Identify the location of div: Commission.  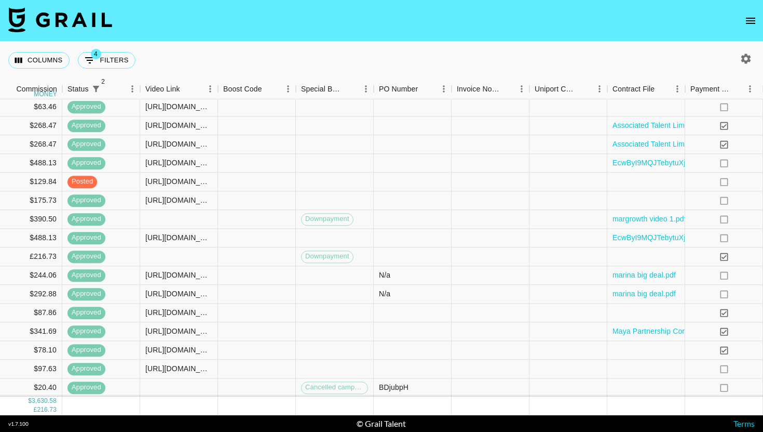
(36, 89).